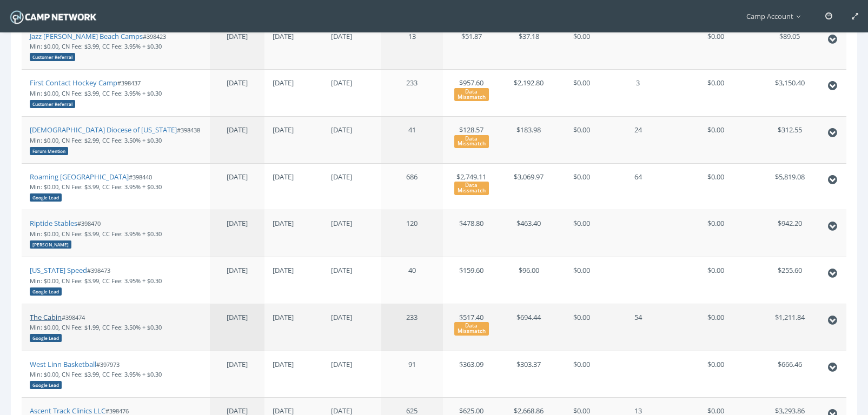 Image resolution: width=868 pixels, height=415 pixels. I want to click on a: First Contact Hockey Camp, so click(73, 83).